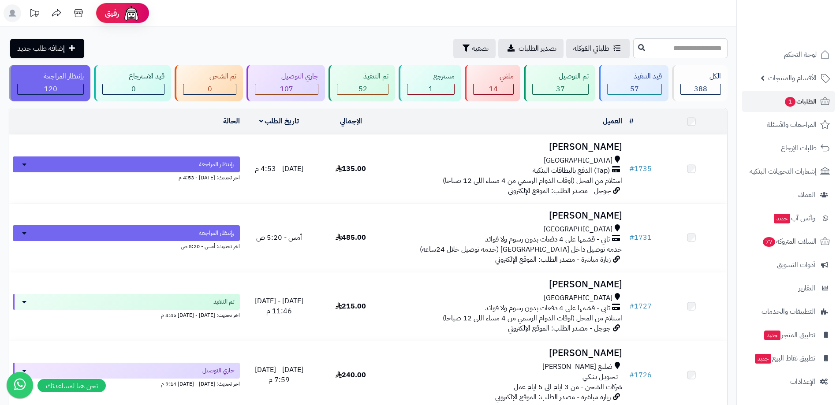 The height and width of the screenshot is (405, 840). I want to click on div: بإنتظار المراجعة, so click(50, 76).